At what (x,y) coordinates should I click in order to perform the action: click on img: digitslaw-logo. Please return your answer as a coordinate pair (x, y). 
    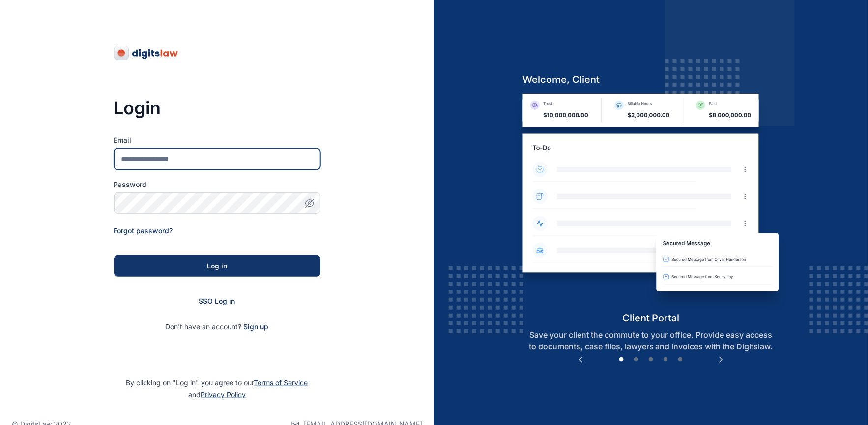
    Looking at the image, I should click on (147, 53).